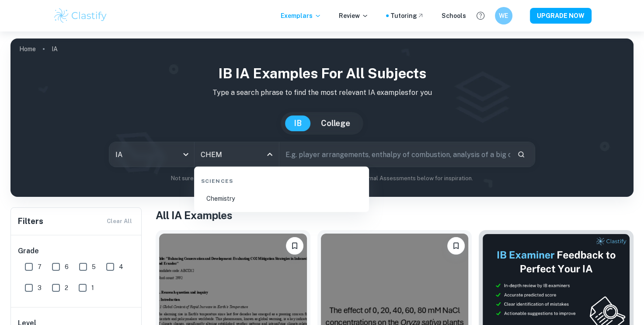 The height and width of the screenshot is (325, 644). What do you see at coordinates (93, 288) in the screenshot?
I see `span: 1` at bounding box center [93, 288].